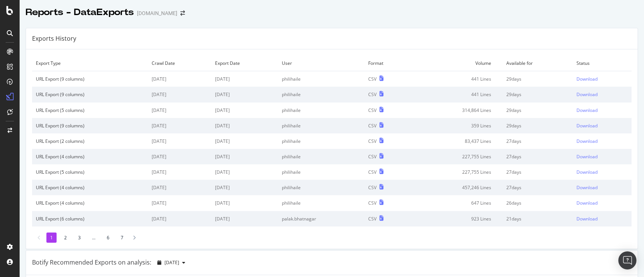  I want to click on td: 923 Lines, so click(457, 219).